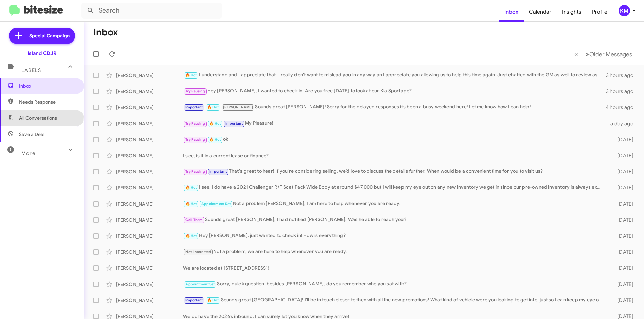 The width and height of the screenshot is (644, 319). Describe the element at coordinates (42, 53) in the screenshot. I see `div: Island CDJR` at that location.